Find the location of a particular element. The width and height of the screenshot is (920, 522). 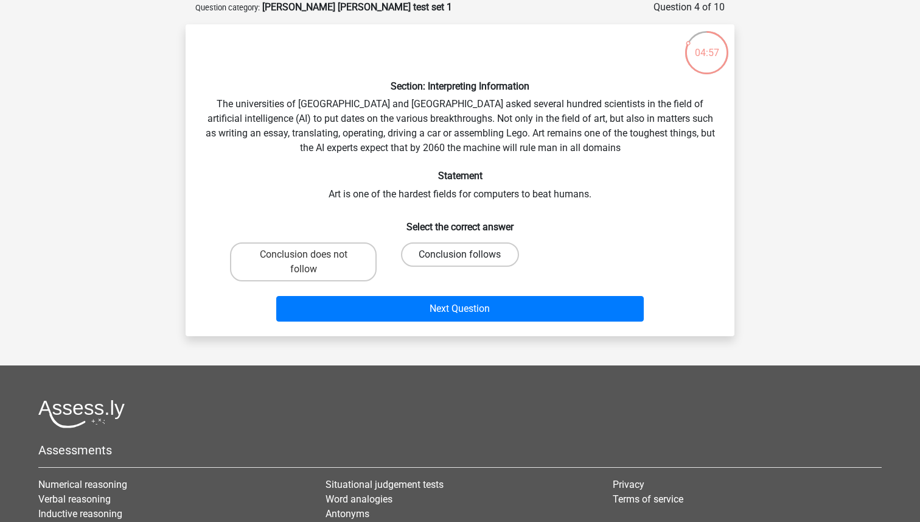

small: Question category: is located at coordinates (228, 7).